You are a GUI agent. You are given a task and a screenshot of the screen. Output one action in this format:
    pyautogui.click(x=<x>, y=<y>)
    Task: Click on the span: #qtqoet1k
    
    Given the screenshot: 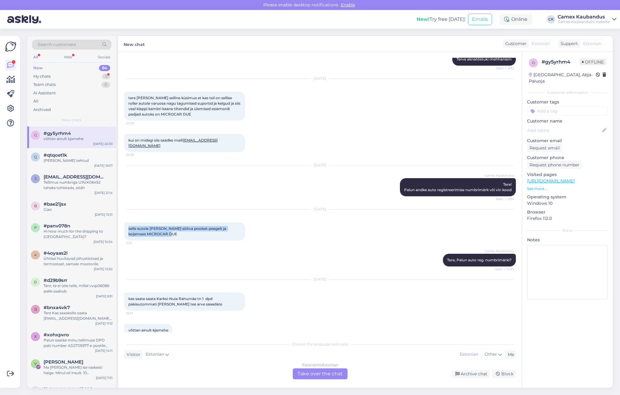 What is the action you would take?
    pyautogui.click(x=55, y=155)
    